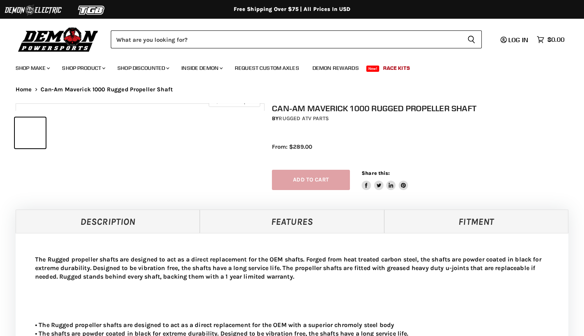  Describe the element at coordinates (83, 68) in the screenshot. I see `a: Shop Product` at that location.